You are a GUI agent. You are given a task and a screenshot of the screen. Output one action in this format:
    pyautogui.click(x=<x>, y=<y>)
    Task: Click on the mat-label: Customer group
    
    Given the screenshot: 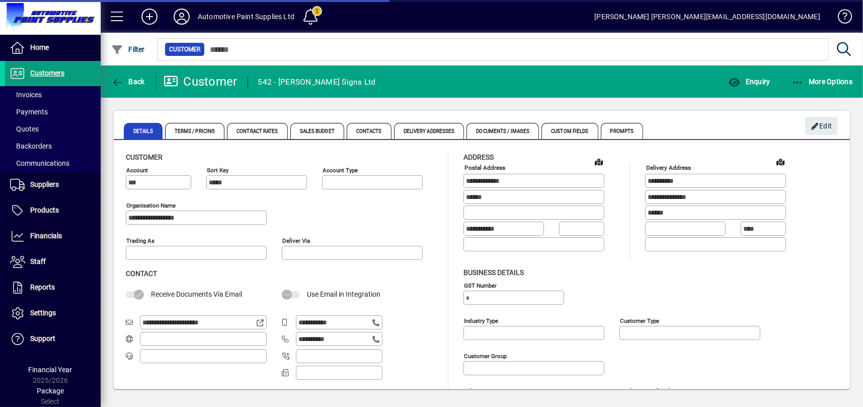 What is the action you would take?
    pyautogui.click(x=485, y=355)
    